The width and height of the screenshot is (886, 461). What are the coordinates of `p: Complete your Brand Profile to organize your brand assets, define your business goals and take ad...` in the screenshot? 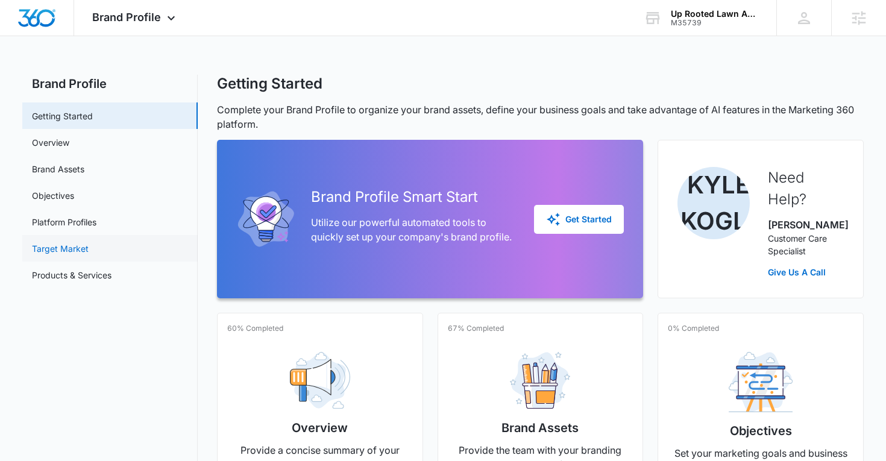 It's located at (541, 117).